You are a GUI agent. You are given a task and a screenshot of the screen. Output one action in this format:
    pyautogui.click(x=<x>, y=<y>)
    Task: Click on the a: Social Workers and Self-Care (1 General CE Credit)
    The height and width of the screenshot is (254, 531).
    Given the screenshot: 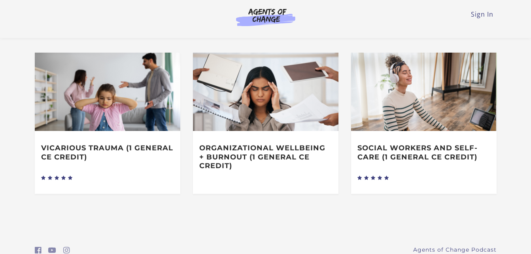 What is the action you would take?
    pyautogui.click(x=423, y=123)
    